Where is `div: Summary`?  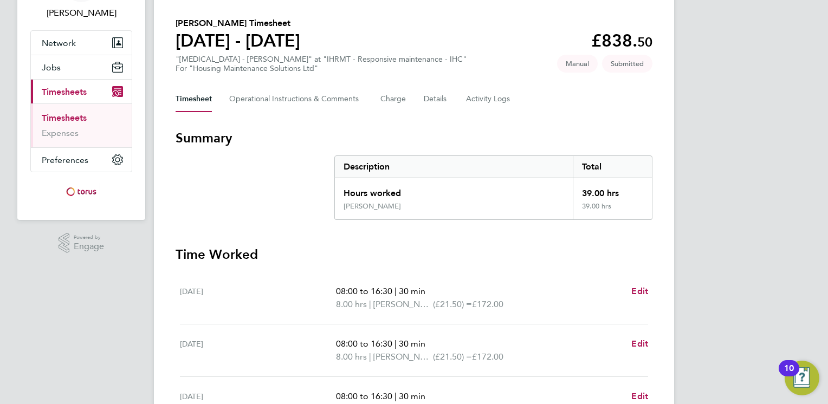 div: Summary is located at coordinates (493, 188).